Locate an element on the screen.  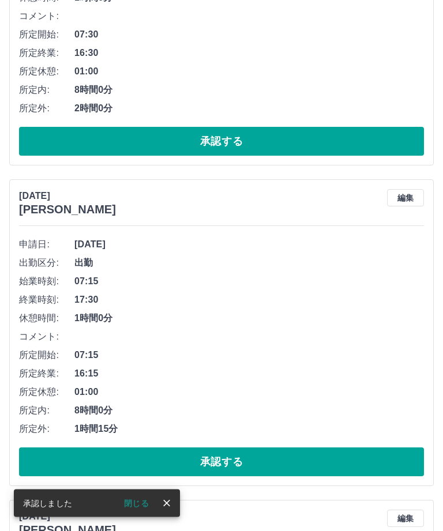
span: 2時間0分 is located at coordinates (249, 109).